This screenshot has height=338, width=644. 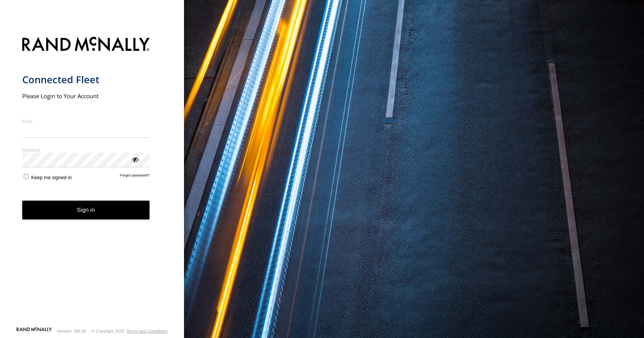 What do you see at coordinates (92, 179) in the screenshot?
I see `form: main` at bounding box center [92, 179].